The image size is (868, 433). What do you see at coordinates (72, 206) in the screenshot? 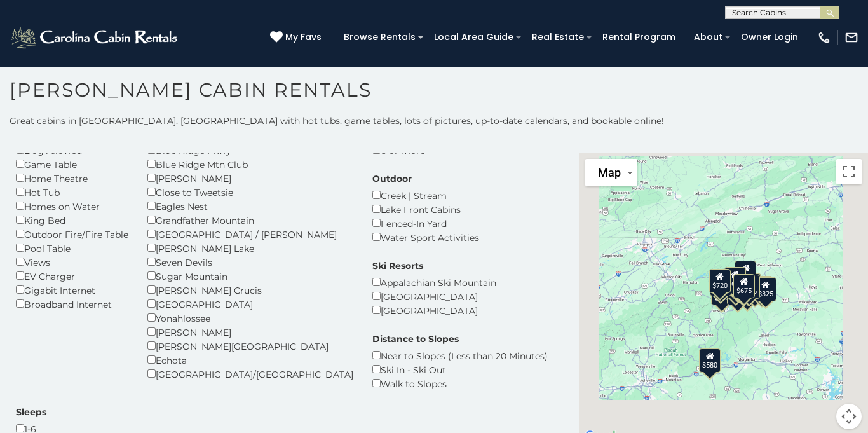
I see `div: Homes on Water` at bounding box center [72, 206].